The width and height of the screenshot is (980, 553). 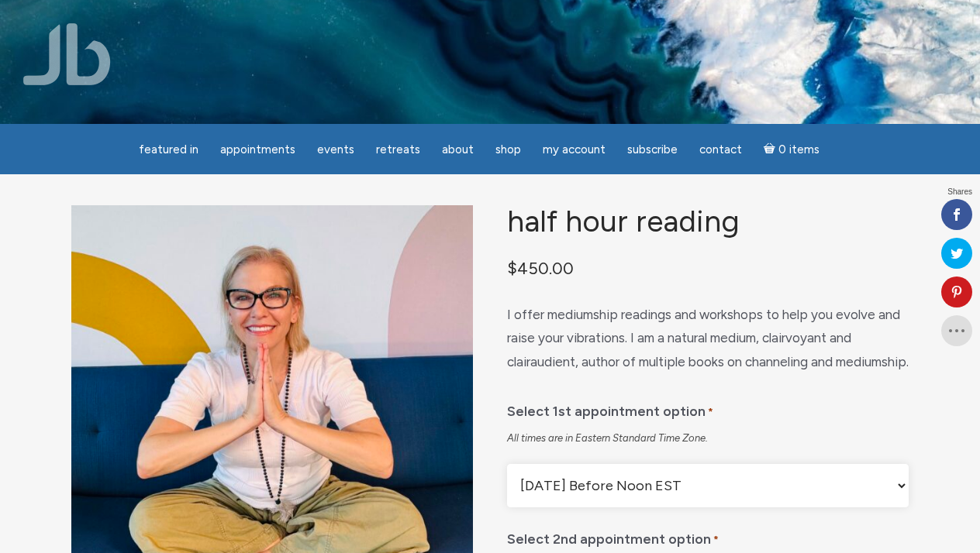 What do you see at coordinates (457, 149) in the screenshot?
I see `span: About` at bounding box center [457, 149].